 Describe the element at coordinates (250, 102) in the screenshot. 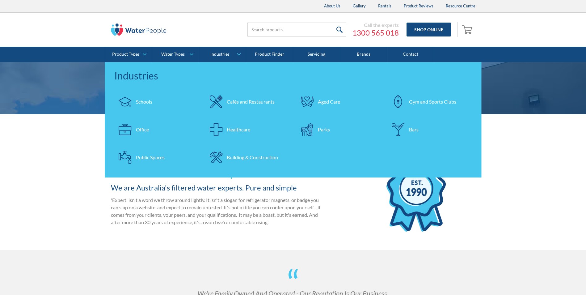

I see `div: Cafés and Restaurants` at that location.